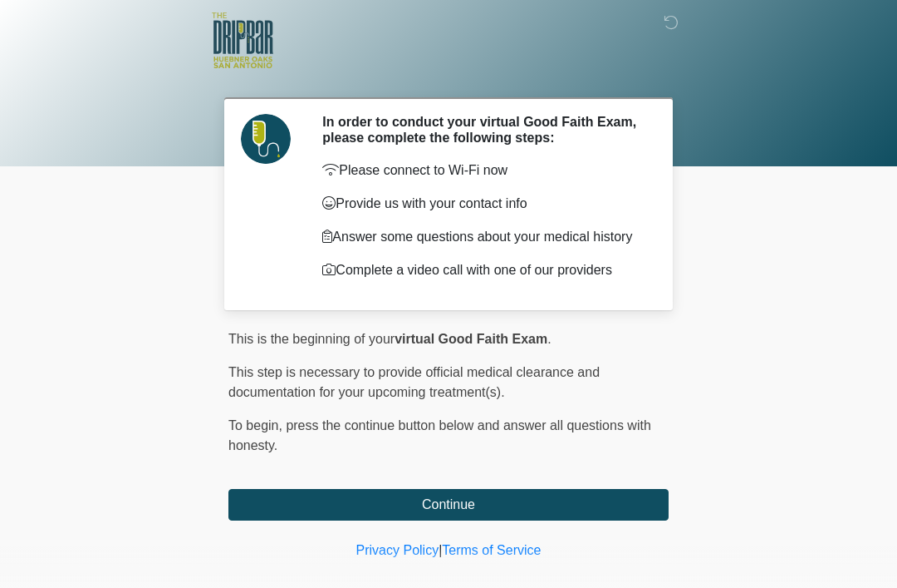 This screenshot has width=897, height=588. What do you see at coordinates (471, 339) in the screenshot?
I see `strong: virtual Good Faith Exam` at bounding box center [471, 339].